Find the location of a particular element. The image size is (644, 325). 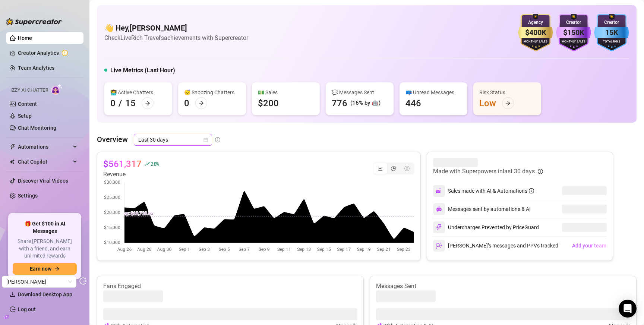

span: calendar is located at coordinates (206, 140).